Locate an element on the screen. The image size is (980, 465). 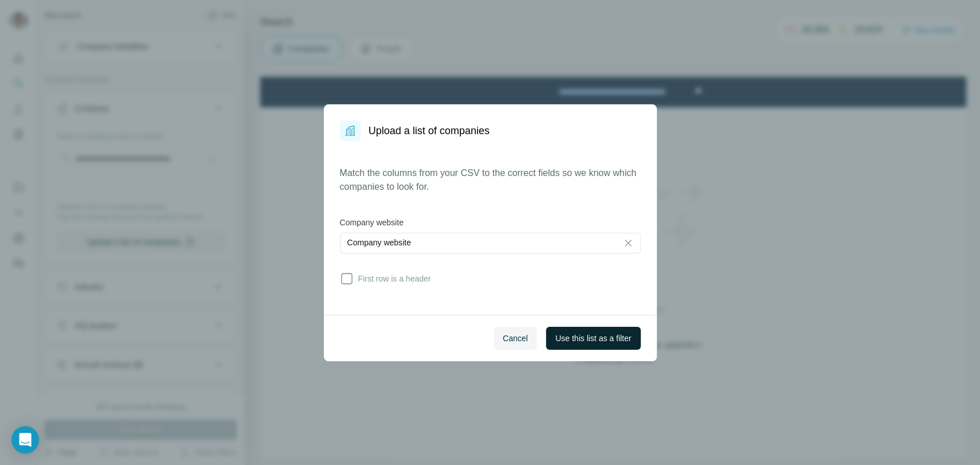
div: Open Intercom Messenger is located at coordinates (26, 440).